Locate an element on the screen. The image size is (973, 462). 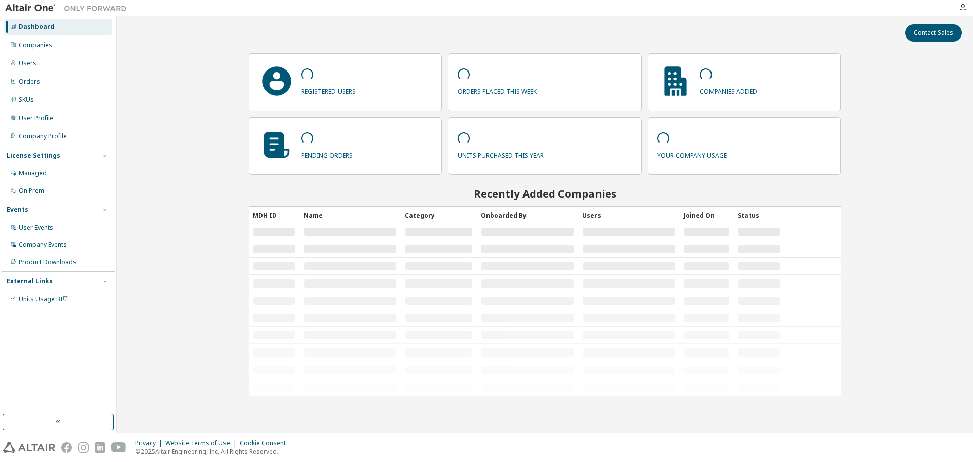
p: © 2025 Altair Engineering, Inc. All Rights Reserved. is located at coordinates (213, 451).